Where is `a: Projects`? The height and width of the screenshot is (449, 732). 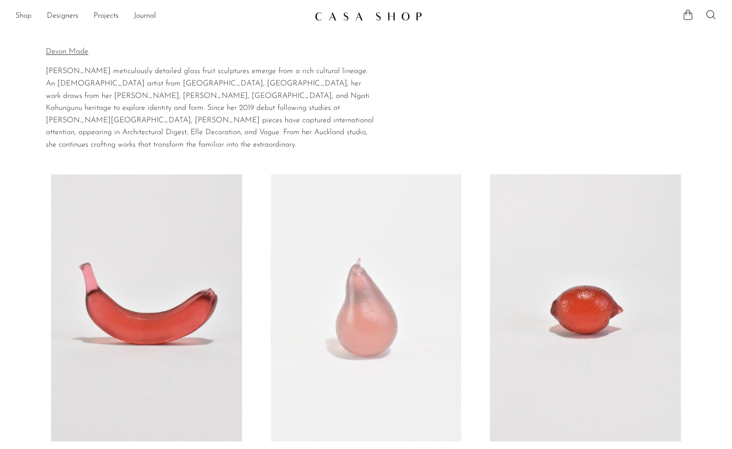 a: Projects is located at coordinates (106, 16).